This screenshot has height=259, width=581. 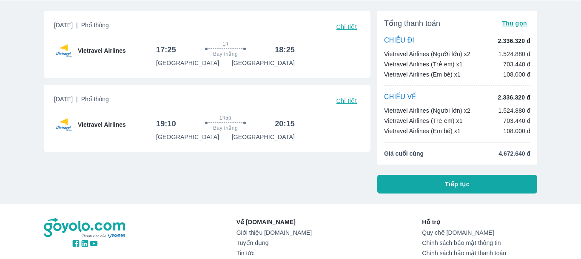 What do you see at coordinates (514, 23) in the screenshot?
I see `span: Thu gọn` at bounding box center [514, 23].